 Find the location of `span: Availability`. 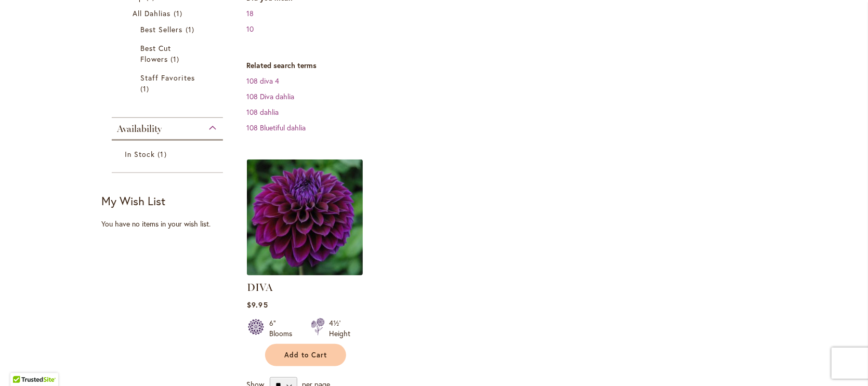

span: Availability is located at coordinates (139, 129).